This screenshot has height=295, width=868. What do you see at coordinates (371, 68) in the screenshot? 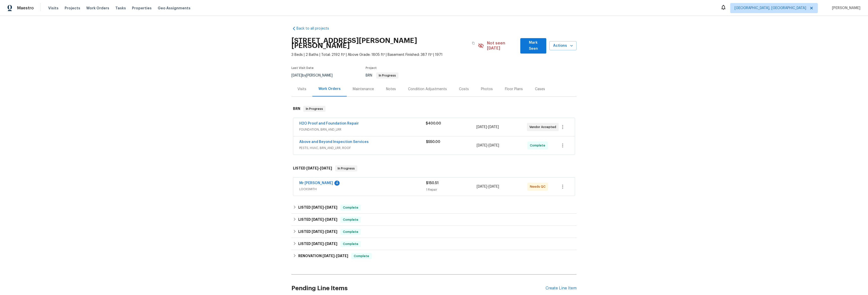
I see `span: Project` at bounding box center [371, 68].